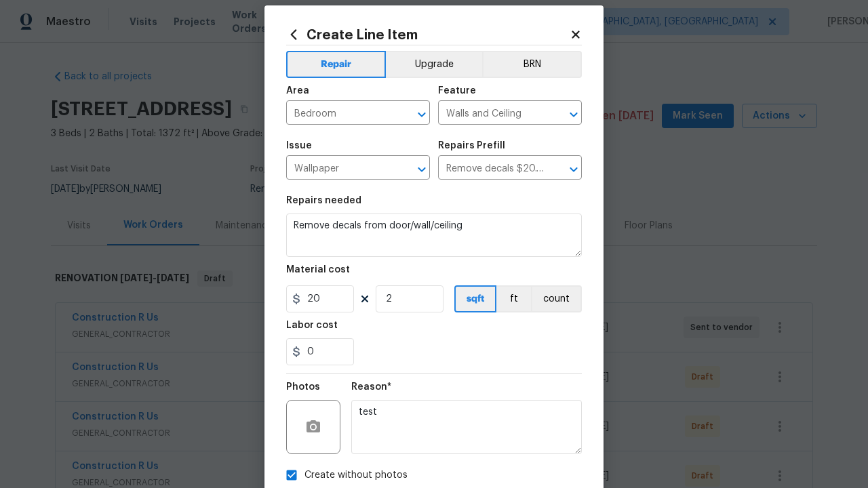 The width and height of the screenshot is (868, 488). Describe the element at coordinates (556, 299) in the screenshot. I see `button: count` at that location.